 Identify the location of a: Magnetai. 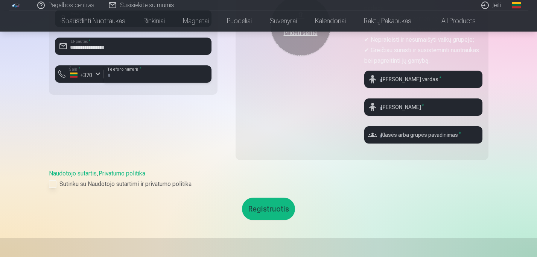
(196, 21).